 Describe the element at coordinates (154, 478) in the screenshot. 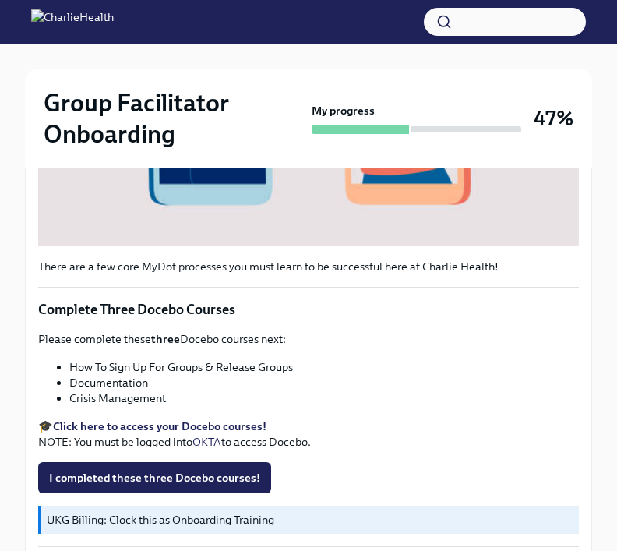

I see `button: I completed these three Docebo courses!` at that location.